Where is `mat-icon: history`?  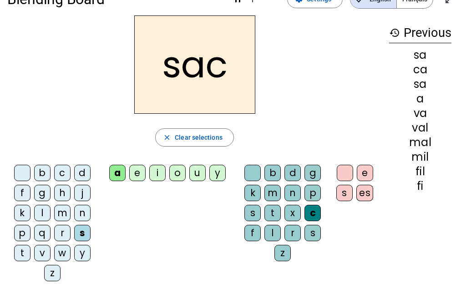 mat-icon: history is located at coordinates (395, 33).